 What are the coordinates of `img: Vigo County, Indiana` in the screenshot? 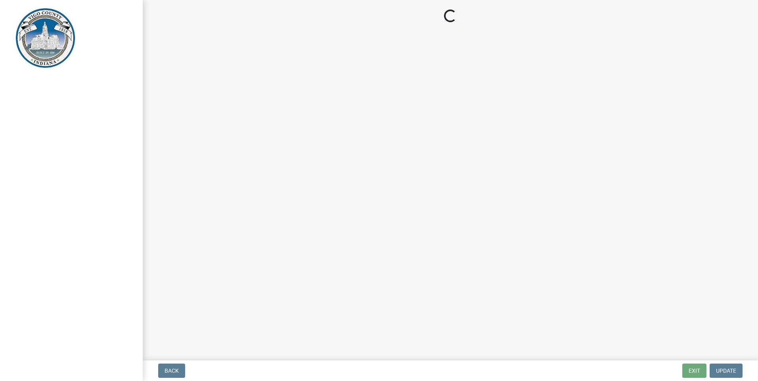 It's located at (45, 38).